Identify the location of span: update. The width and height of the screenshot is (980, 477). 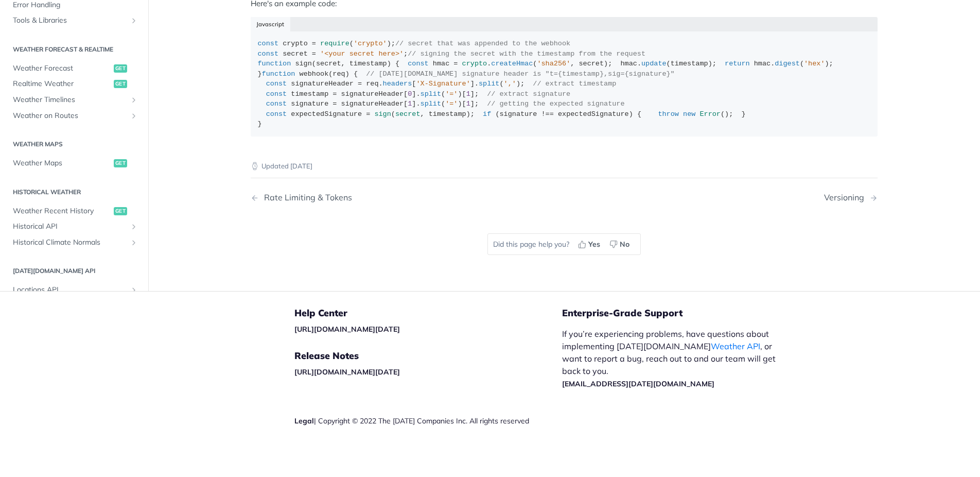
(654, 64).